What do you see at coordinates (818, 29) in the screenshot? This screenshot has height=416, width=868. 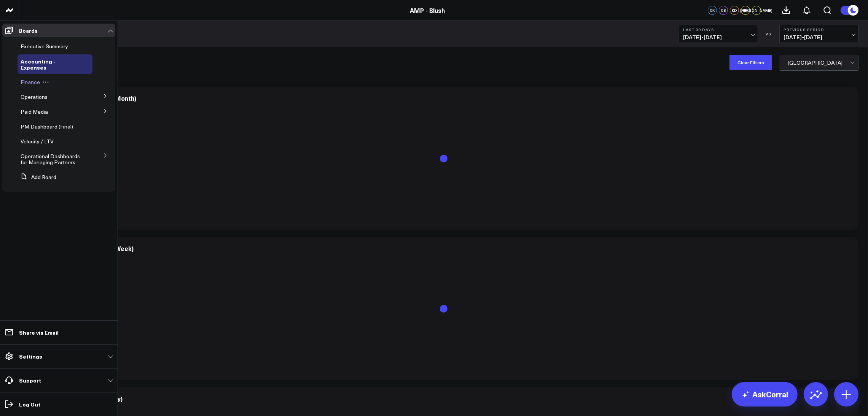 I see `b: Previous Period` at bounding box center [818, 29].